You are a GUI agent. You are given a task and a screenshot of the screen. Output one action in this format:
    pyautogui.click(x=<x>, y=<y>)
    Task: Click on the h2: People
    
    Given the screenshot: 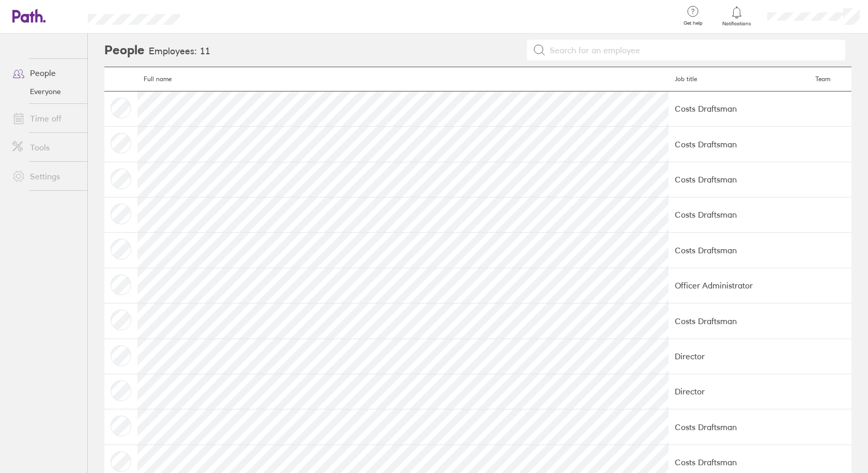 What is the action you would take?
    pyautogui.click(x=124, y=50)
    